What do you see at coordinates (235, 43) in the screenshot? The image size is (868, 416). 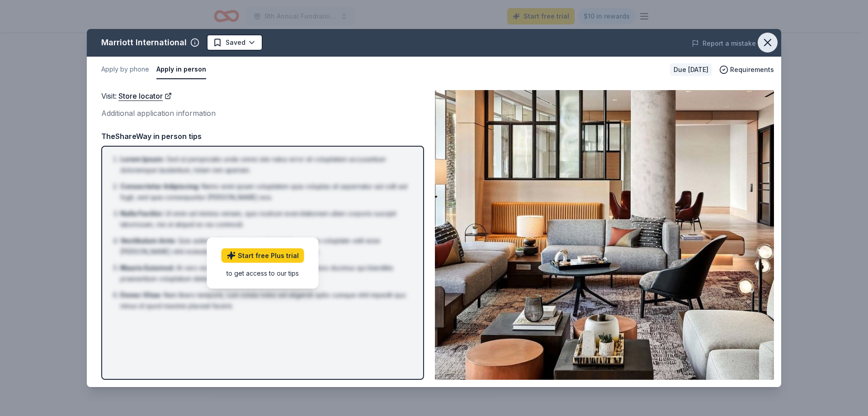 I see `button: Saved` at bounding box center [235, 43].